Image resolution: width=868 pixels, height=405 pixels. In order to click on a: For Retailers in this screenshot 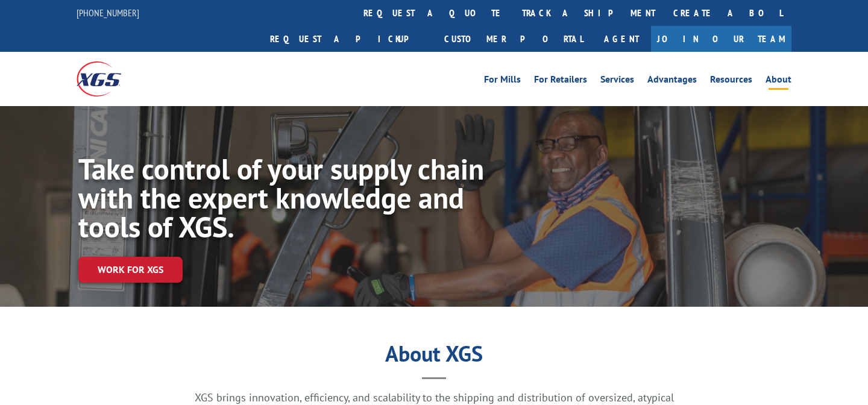, I will do `click(560, 82)`.